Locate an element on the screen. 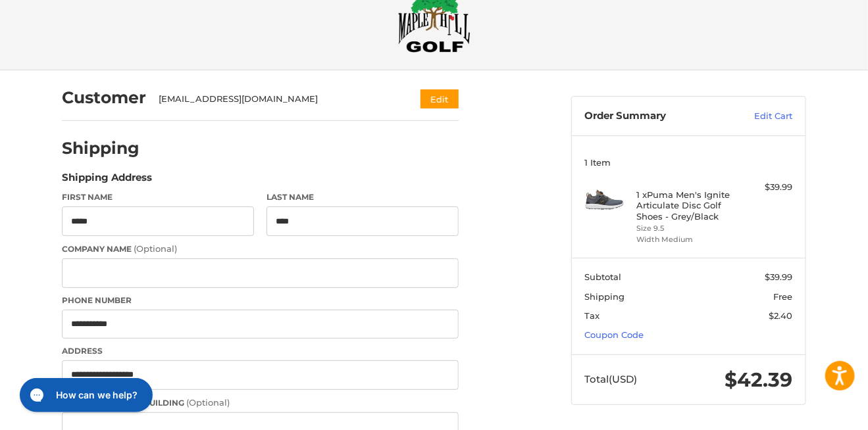  span: $2.40 is located at coordinates (781, 316).